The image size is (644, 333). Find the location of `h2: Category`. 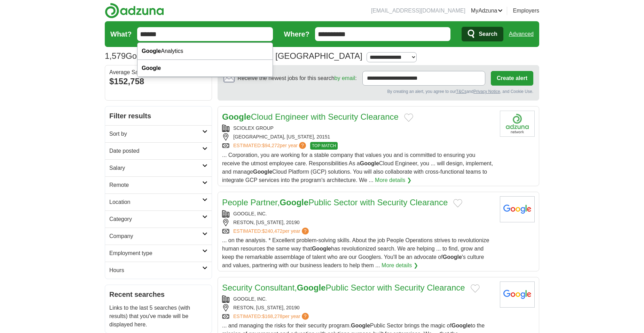

h2: Category is located at coordinates (155, 219).